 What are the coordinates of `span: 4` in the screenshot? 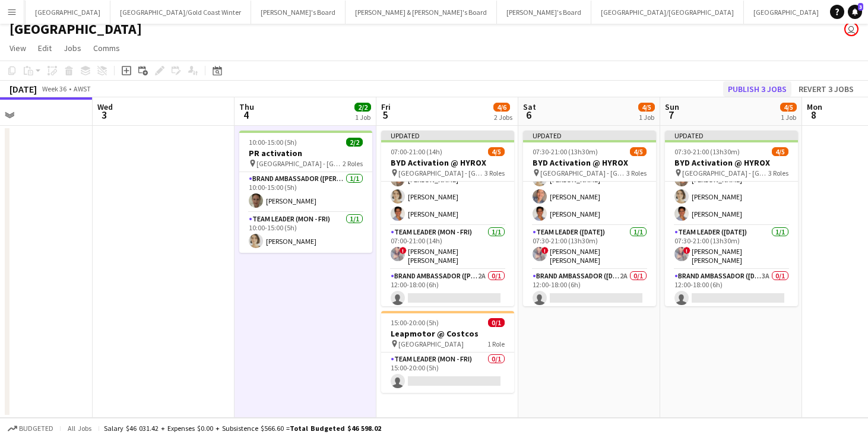 It's located at (246, 115).